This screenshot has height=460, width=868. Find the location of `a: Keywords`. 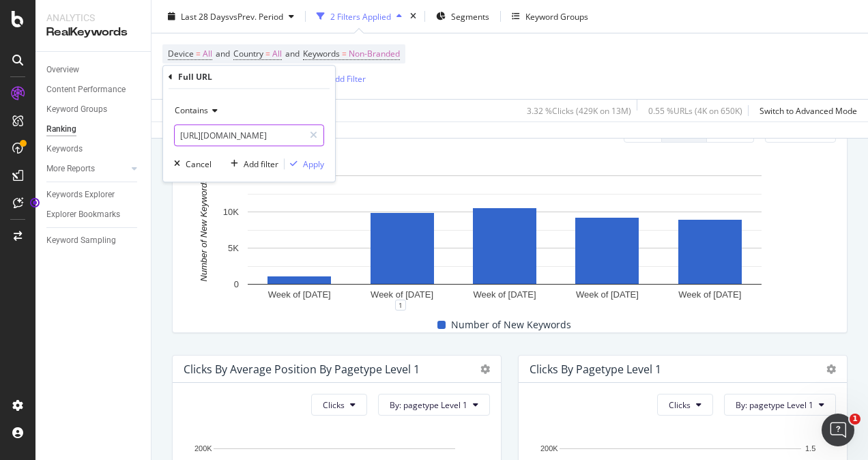

a: Keywords is located at coordinates (93, 149).